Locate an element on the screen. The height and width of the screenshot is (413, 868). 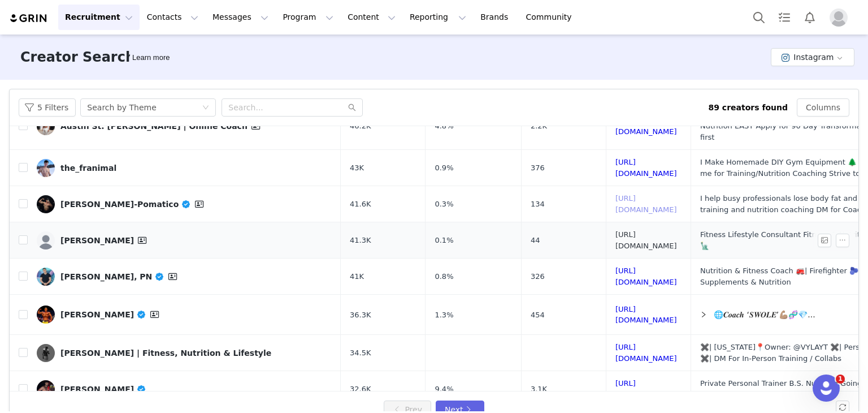
button: Reporting is located at coordinates (438, 17).